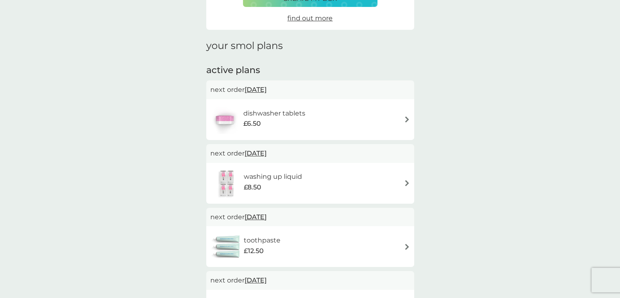 This screenshot has height=298, width=620. Describe the element at coordinates (227, 246) in the screenshot. I see `img: toothpaste` at that location.